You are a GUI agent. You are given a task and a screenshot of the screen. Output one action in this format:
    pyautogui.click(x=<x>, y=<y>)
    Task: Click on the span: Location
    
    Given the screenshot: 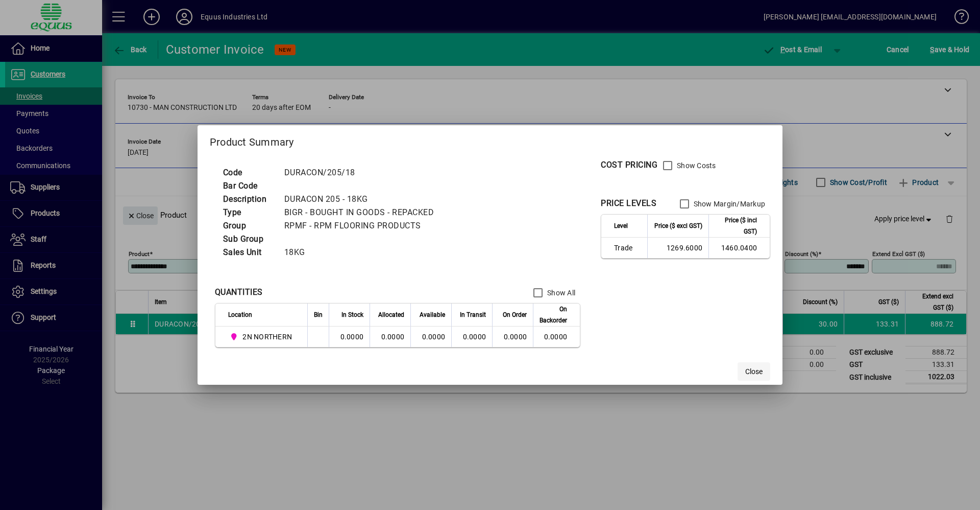 What is the action you would take?
    pyautogui.click(x=240, y=315)
    